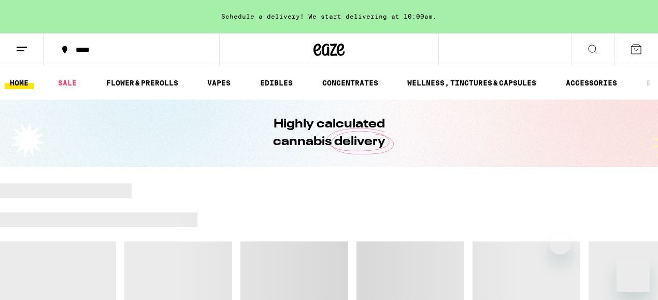 This screenshot has width=658, height=300. Describe the element at coordinates (276, 83) in the screenshot. I see `a: EDIBLES` at that location.